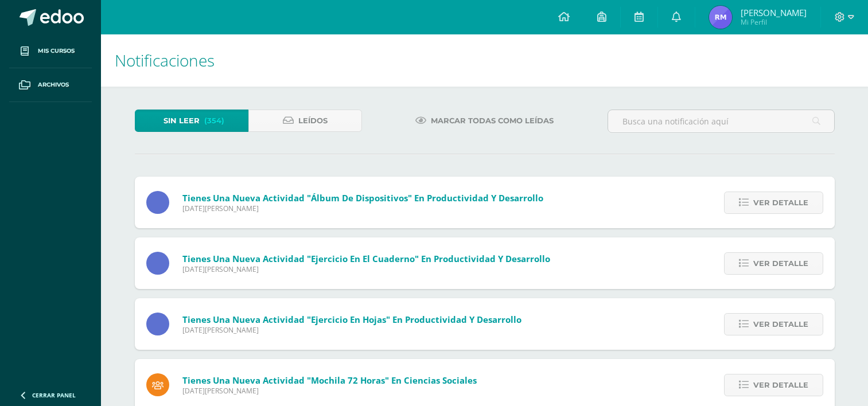 The image size is (868, 406). What do you see at coordinates (721, 121) in the screenshot?
I see `input: Busca una notificación aquí` at bounding box center [721, 121].